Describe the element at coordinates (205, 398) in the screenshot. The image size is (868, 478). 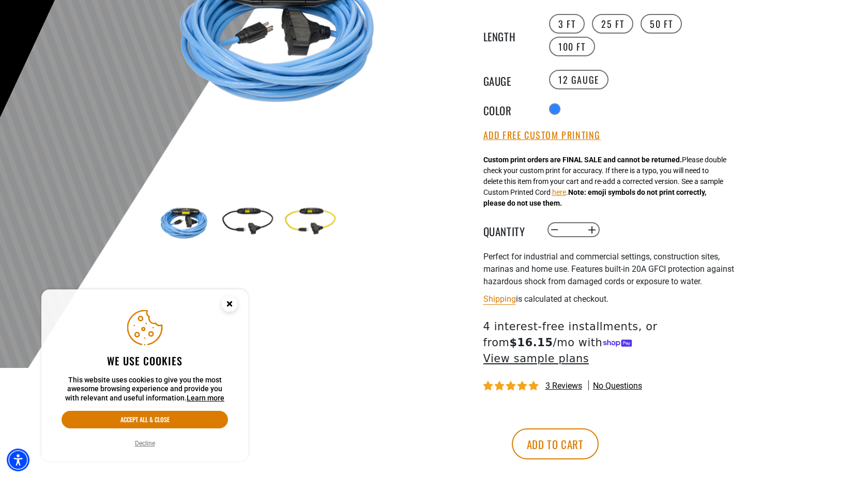
I see `a: This website uses cookies to give you the most awesome browsing experience and provide you with r...` at that location.